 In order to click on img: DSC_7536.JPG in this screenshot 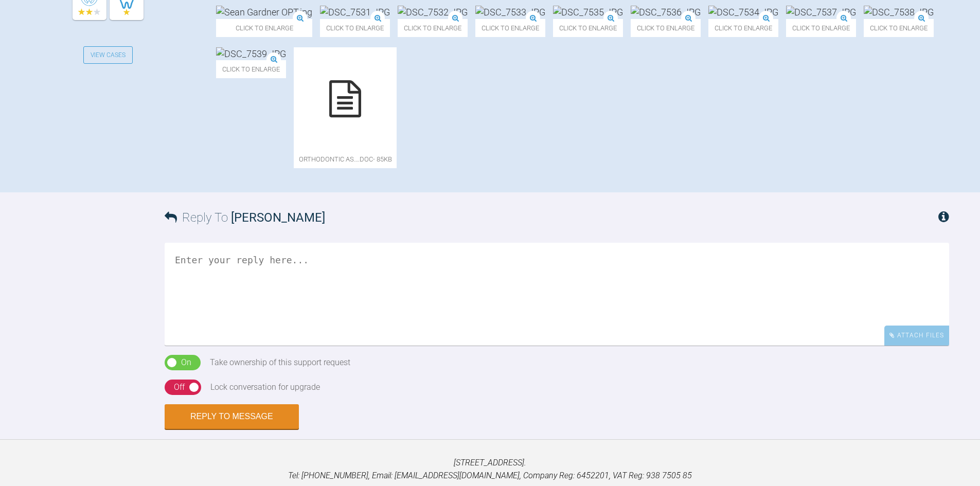, I will do `click(666, 12)`.